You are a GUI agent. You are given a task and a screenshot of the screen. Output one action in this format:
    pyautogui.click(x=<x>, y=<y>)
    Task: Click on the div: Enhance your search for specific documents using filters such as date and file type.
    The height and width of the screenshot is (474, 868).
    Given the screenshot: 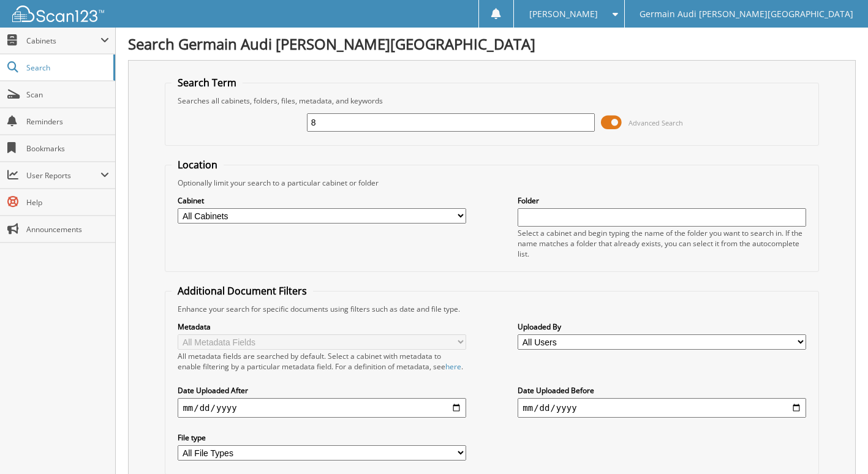 What is the action you would take?
    pyautogui.click(x=491, y=309)
    